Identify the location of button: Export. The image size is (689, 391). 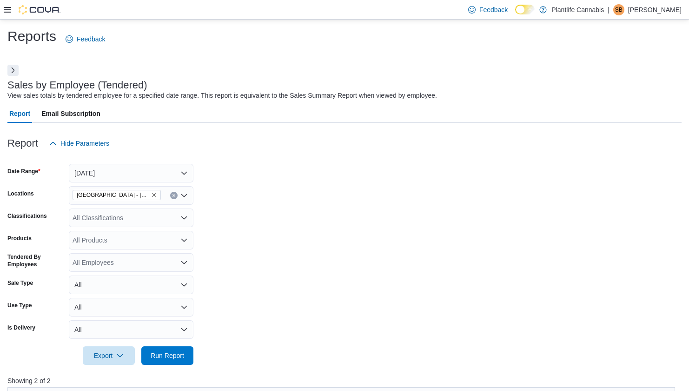
(109, 355).